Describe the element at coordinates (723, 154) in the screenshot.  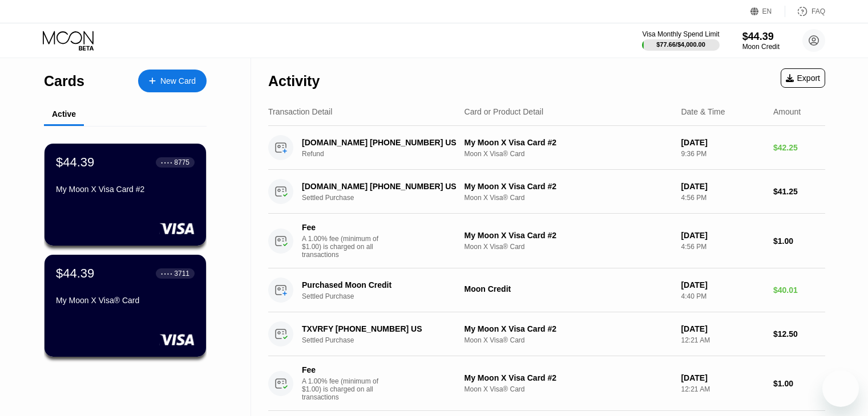
I see `div: 9:36 PM` at that location.